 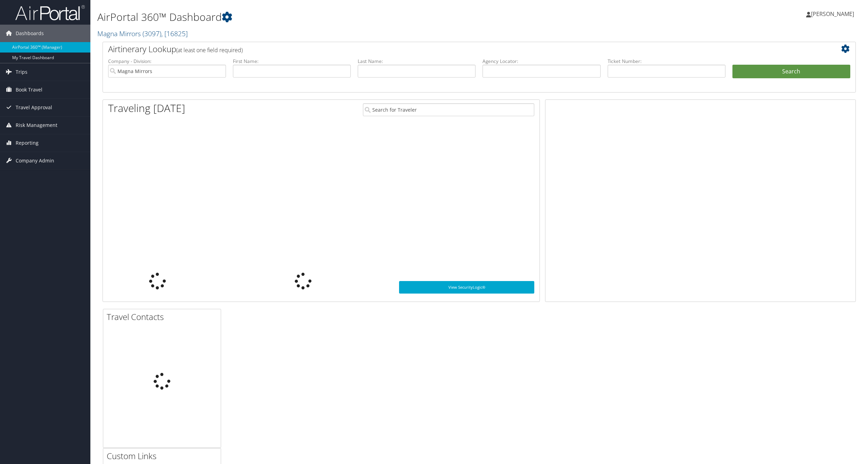 What do you see at coordinates (152, 33) in the screenshot?
I see `span: ( 3097 )` at bounding box center [152, 33].